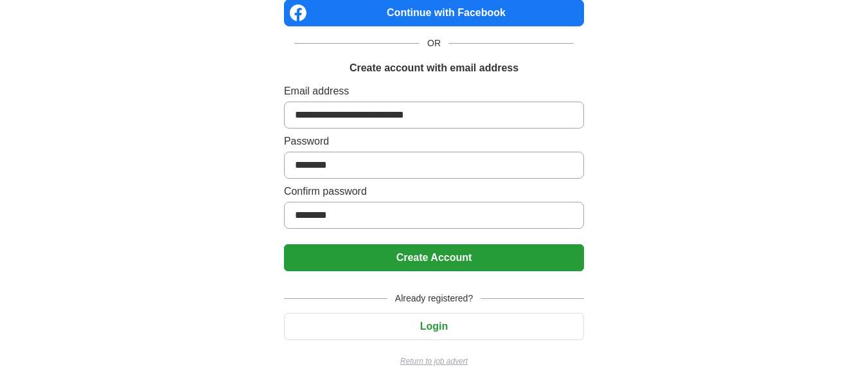  What do you see at coordinates (434, 192) in the screenshot?
I see `label: Confirm password` at bounding box center [434, 192].